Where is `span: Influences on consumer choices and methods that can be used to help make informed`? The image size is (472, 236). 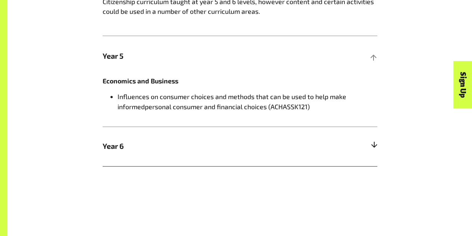
span: Influences on consumer choices and methods that can be used to help make informed is located at coordinates (232, 101).